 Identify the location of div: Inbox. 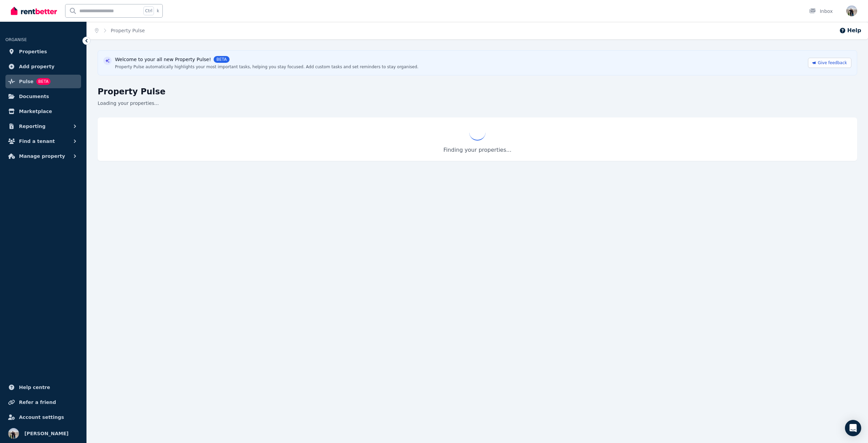
(821, 11).